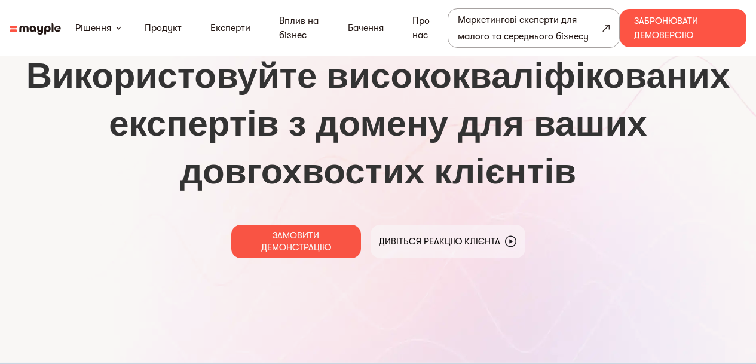 The height and width of the screenshot is (364, 756). What do you see at coordinates (163, 28) in the screenshot?
I see `a: Продукт` at bounding box center [163, 28].